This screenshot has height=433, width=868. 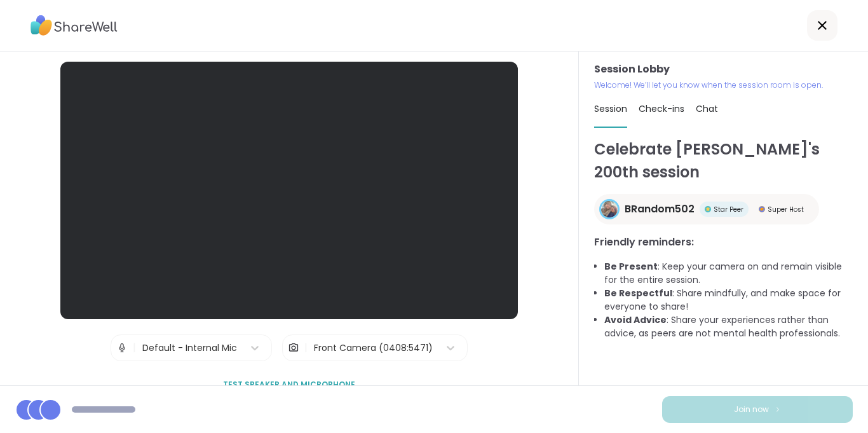 I want to click on li: : Share mindfully, and make space for everyone to share!, so click(x=728, y=300).